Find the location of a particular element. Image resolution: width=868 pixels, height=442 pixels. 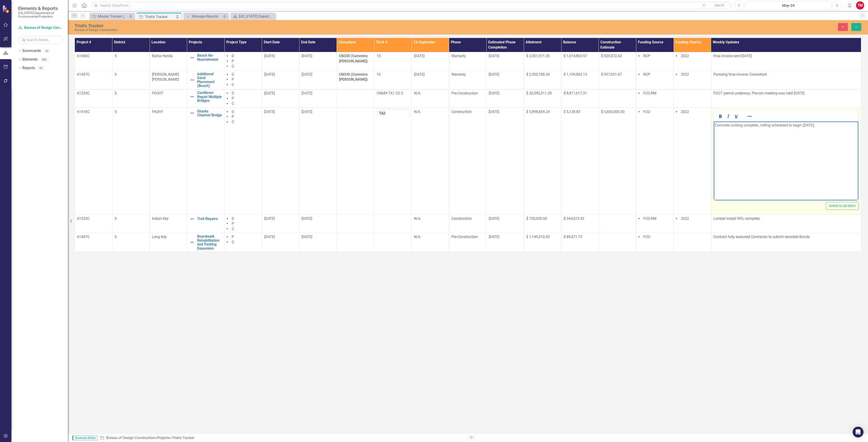

span: 2022 is located at coordinates (685, 219).